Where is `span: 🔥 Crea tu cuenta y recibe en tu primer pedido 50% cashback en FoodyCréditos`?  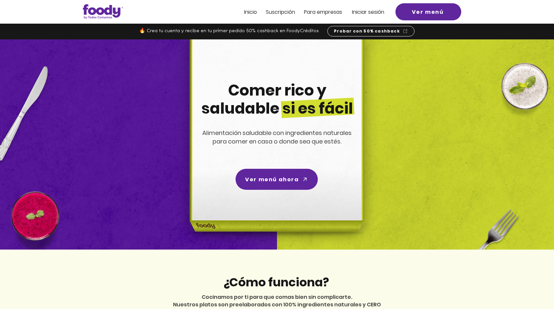
span: 🔥 Crea tu cuenta y recibe en tu primer pedido 50% cashback en FoodyCréditos is located at coordinates (229, 31).